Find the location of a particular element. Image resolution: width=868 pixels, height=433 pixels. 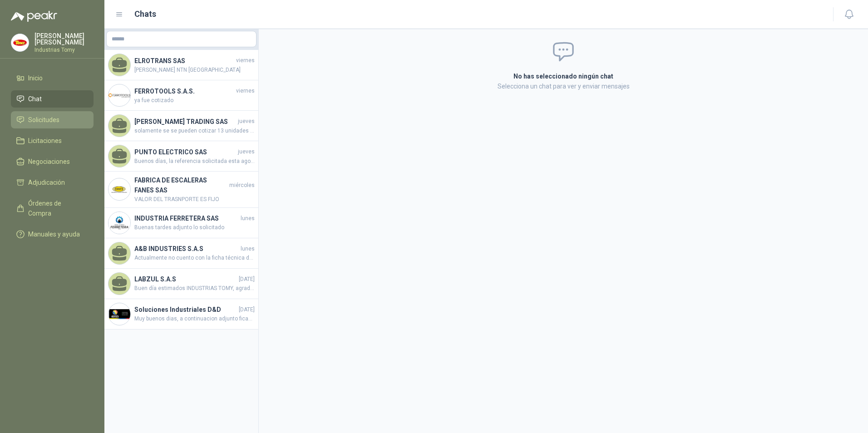

span: Buen día estimados INDUSTRIAS TOMY, agradecemos tenernos en cuenta para su solicitud, sin embargo... is located at coordinates (194, 288).